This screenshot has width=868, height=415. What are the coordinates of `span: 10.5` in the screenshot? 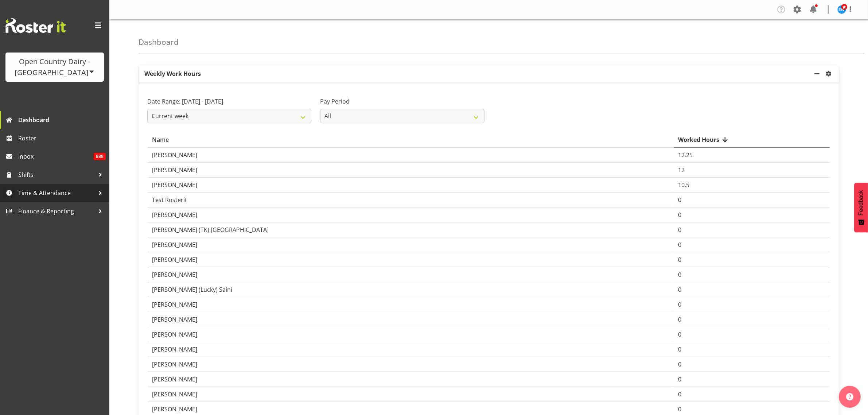 It's located at (684, 185).